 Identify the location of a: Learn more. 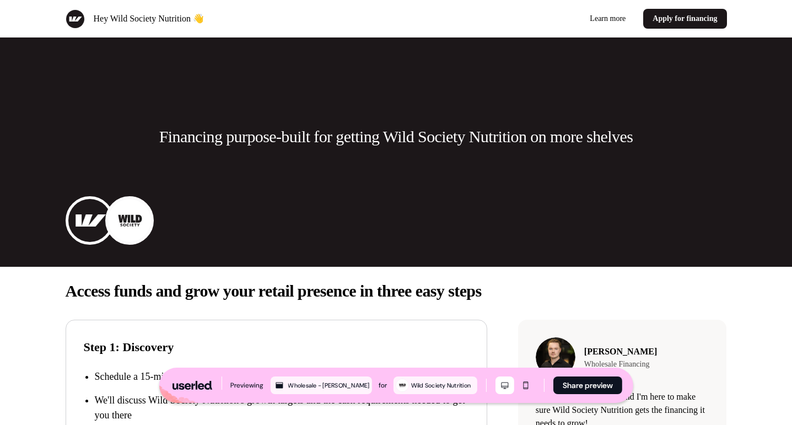
(607, 19).